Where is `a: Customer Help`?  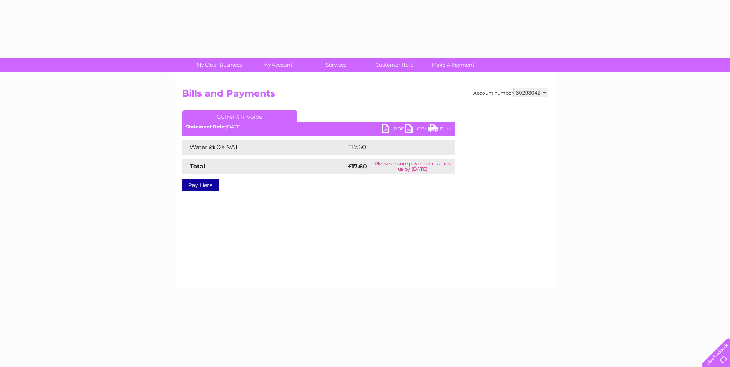
a: Customer Help is located at coordinates (394, 65).